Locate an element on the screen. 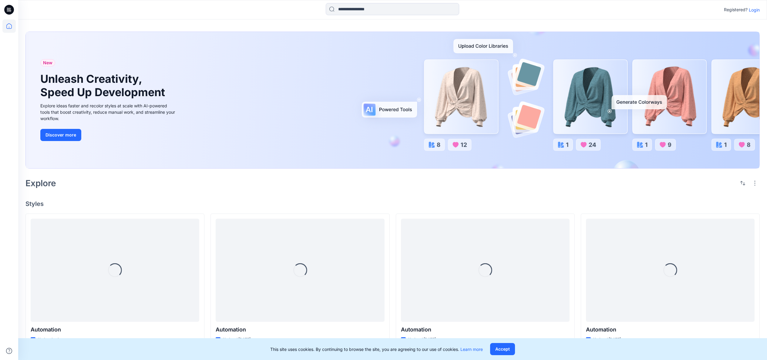 Image resolution: width=767 pixels, height=360 pixels. h4: Styles is located at coordinates (393, 204).